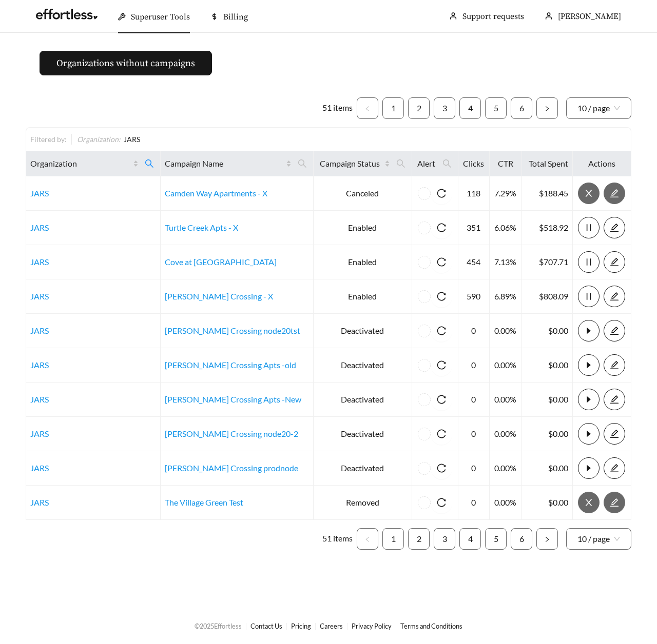  I want to click on li: 3, so click(444, 108).